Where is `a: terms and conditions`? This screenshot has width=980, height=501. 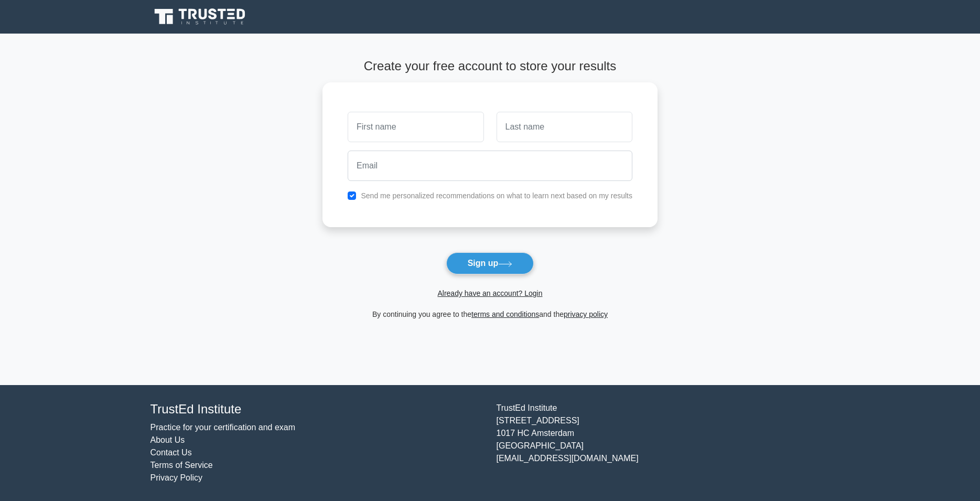 a: terms and conditions is located at coordinates (505, 314).